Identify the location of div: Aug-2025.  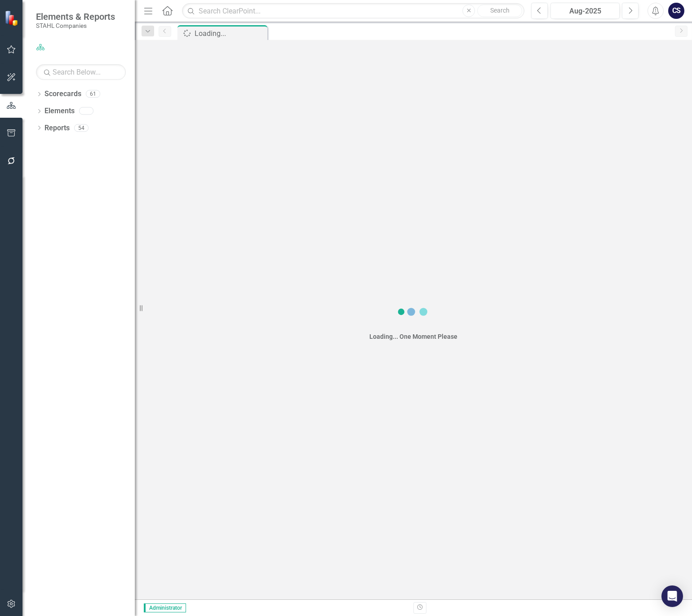
(585, 11).